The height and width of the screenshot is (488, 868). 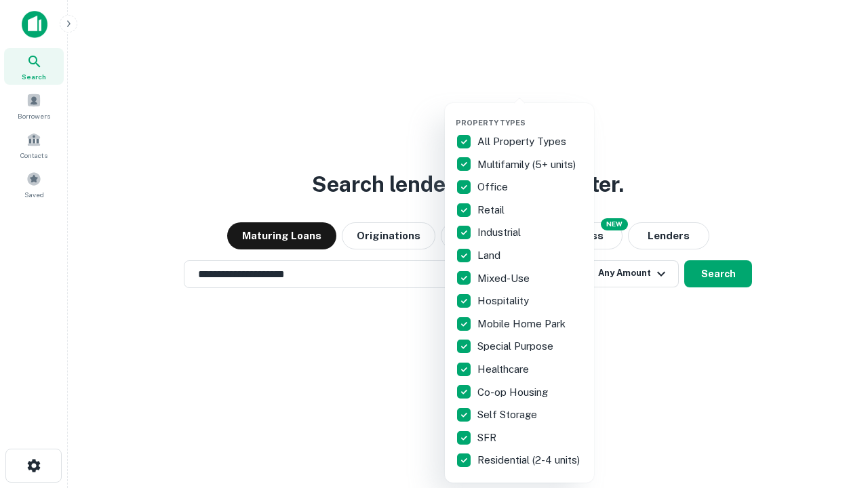 What do you see at coordinates (491, 256) in the screenshot?
I see `p: Land` at bounding box center [491, 256].